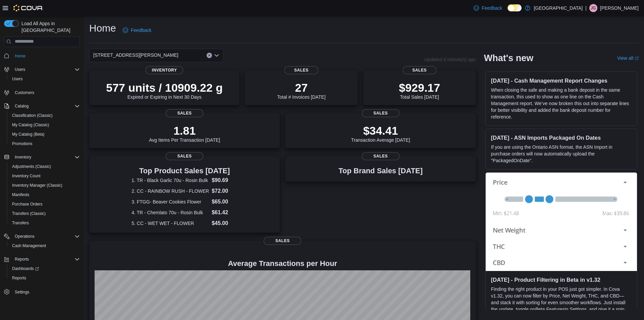 The image size is (644, 320). What do you see at coordinates (636, 59) in the screenshot?
I see `svg: External link` at bounding box center [636, 59].